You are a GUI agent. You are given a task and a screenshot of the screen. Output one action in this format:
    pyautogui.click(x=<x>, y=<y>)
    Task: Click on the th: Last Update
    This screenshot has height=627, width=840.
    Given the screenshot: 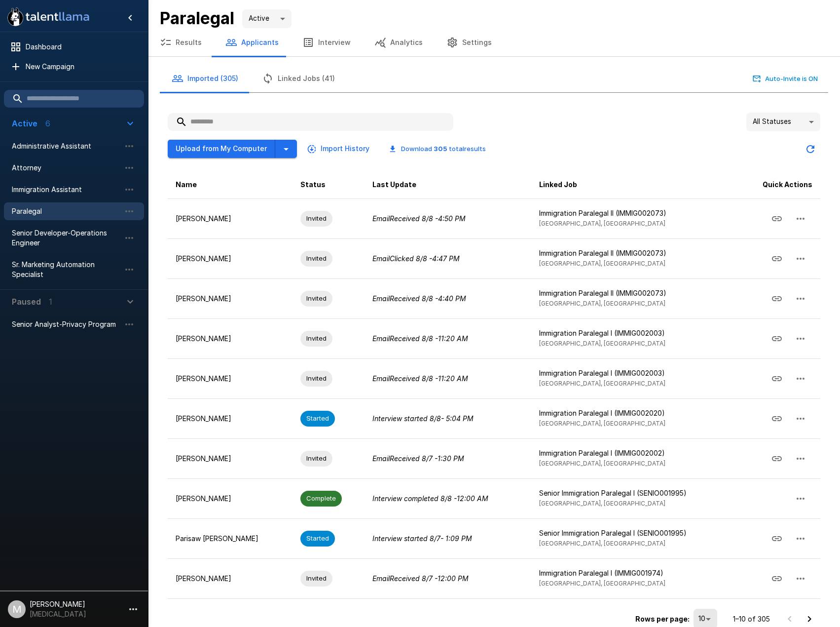 What is the action you would take?
    pyautogui.click(x=448, y=185)
    